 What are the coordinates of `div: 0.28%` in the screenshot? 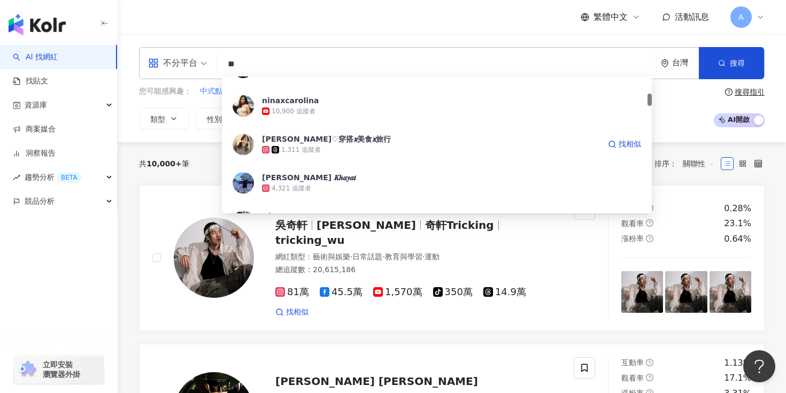 It's located at (738, 209).